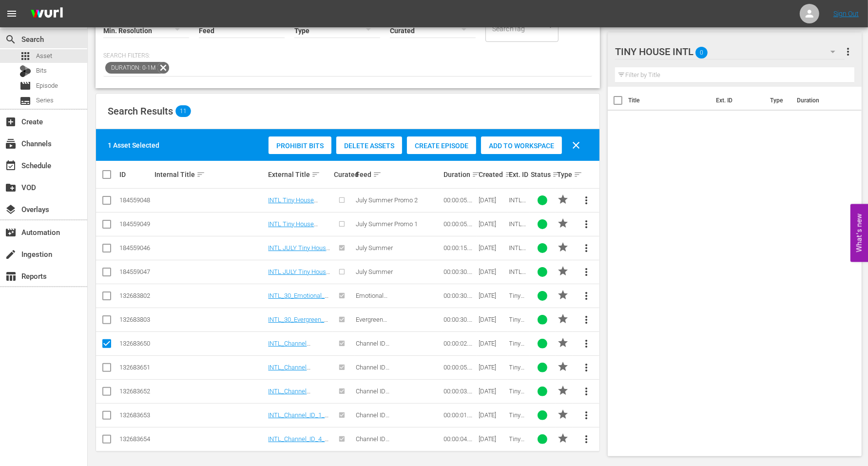 This screenshot has width=868, height=466. What do you see at coordinates (11, 144) in the screenshot?
I see `span: Channels` at bounding box center [11, 144].